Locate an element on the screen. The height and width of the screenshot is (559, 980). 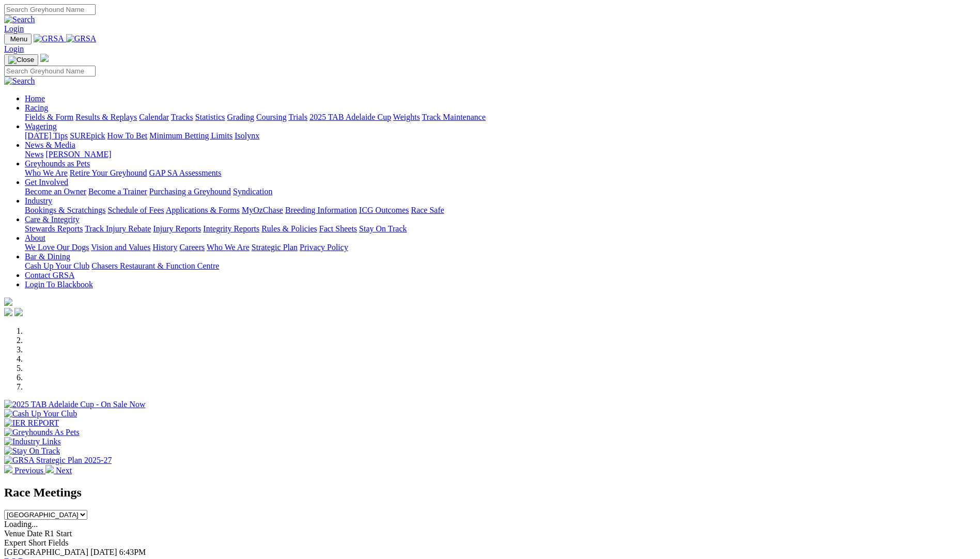
a: Integrity Reports is located at coordinates (231, 228).